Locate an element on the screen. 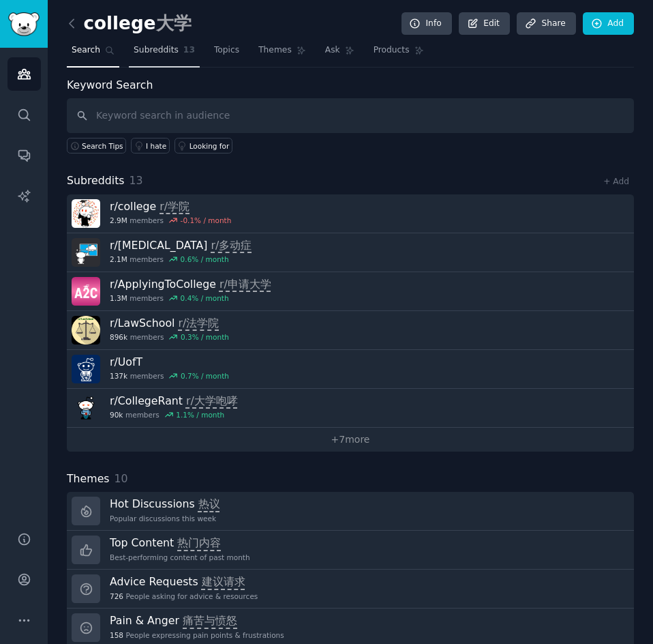 The height and width of the screenshot is (644, 653). div: 0.3 % / month is located at coordinates (204, 337).